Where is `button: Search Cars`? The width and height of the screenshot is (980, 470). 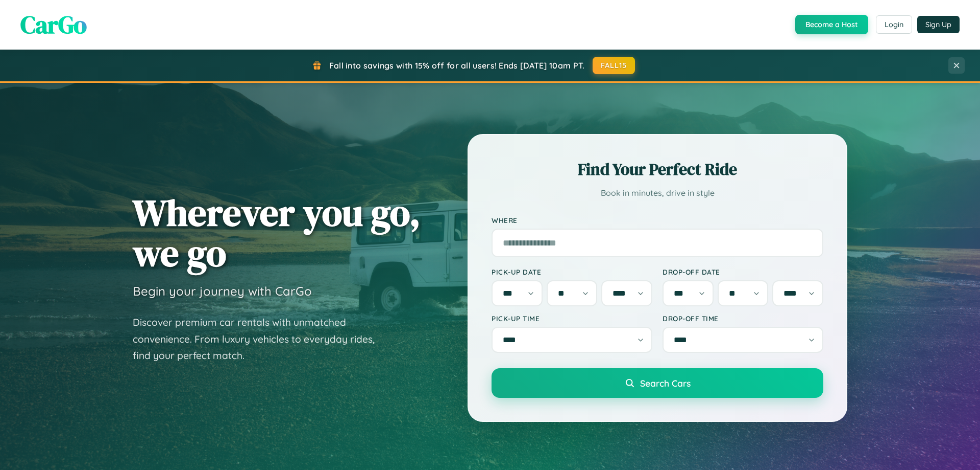 button: Search Cars is located at coordinates (658, 383).